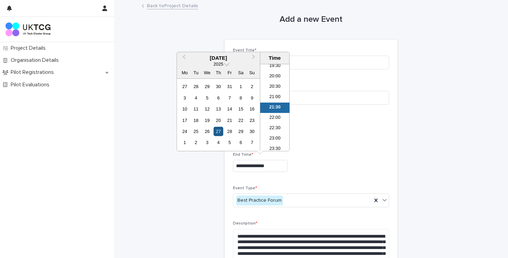 The height and width of the screenshot is (258, 508). What do you see at coordinates (252, 98) in the screenshot?
I see `div: Choose Sunday, 9 November 2025` at bounding box center [252, 98].